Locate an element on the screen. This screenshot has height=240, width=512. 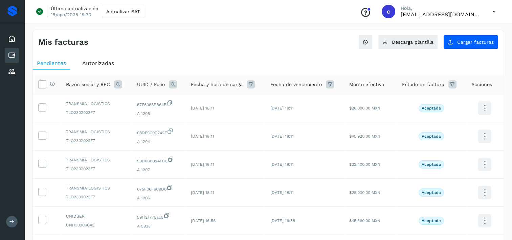
div: Proveedores is located at coordinates (12, 71).